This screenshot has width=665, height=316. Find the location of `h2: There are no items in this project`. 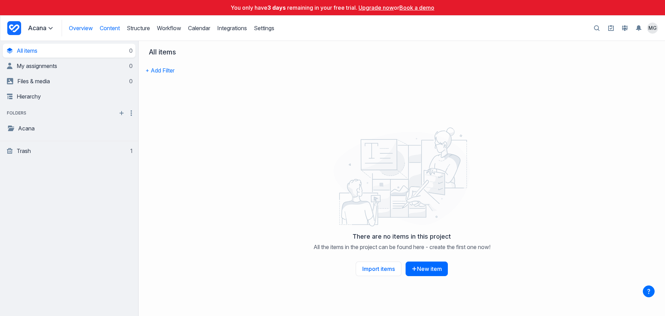

h2: There are no items in this project is located at coordinates (402, 236).